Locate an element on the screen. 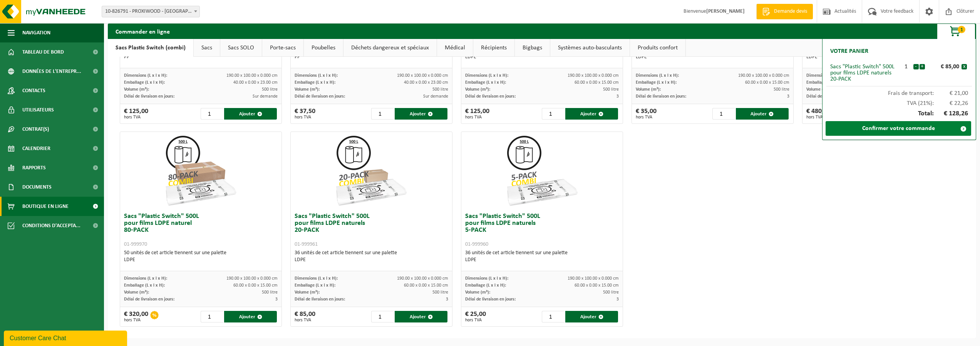  h2: Commander en ligne is located at coordinates (142, 31).